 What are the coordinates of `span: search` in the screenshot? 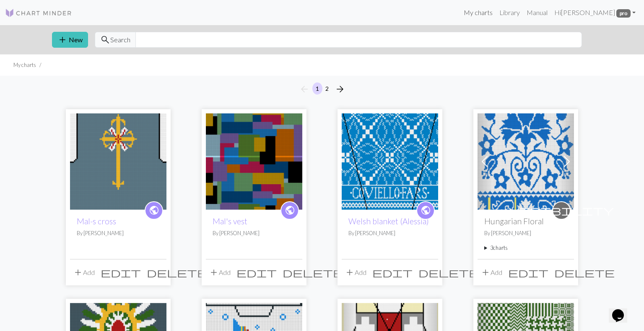 It's located at (105, 40).